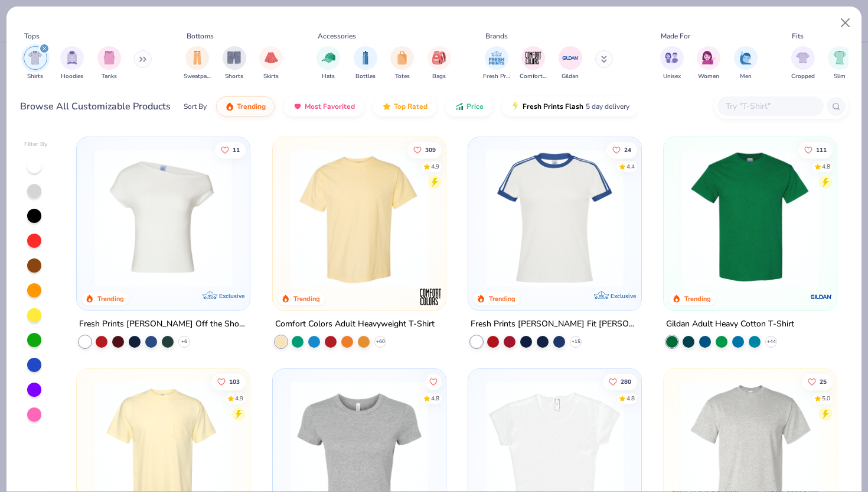 The height and width of the screenshot is (492, 868). What do you see at coordinates (355, 324) in the screenshot?
I see `div: Comfort Colors Adult Heavyweight T-Shirt` at bounding box center [355, 324].